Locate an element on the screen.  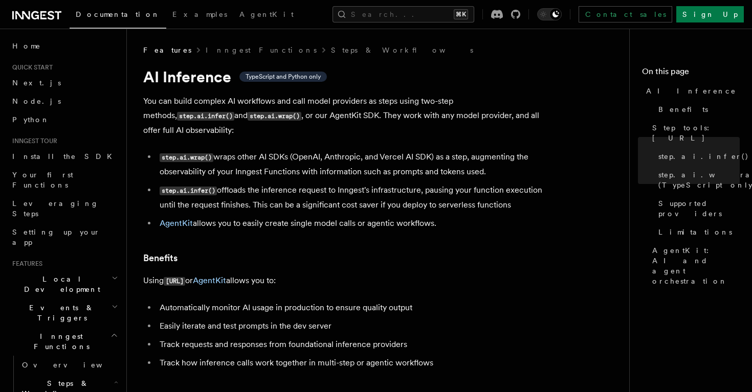
a: Examples is located at coordinates (200, 15).